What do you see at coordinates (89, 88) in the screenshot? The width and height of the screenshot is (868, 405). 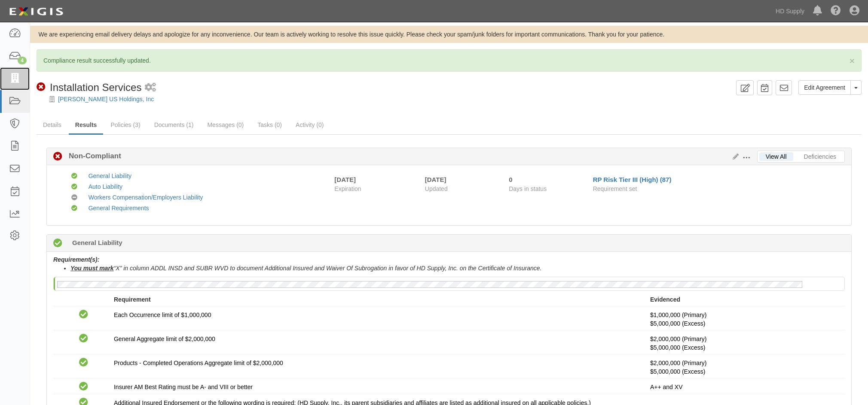 I see `div: Installation Services` at bounding box center [89, 88].